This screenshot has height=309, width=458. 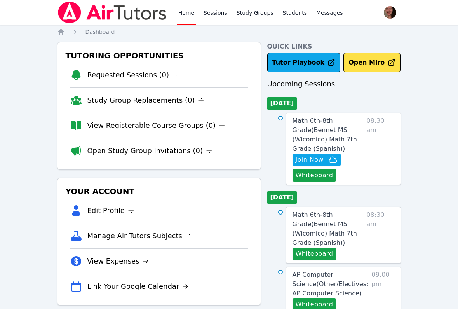 What do you see at coordinates (112, 12) in the screenshot?
I see `img: Air Tutors` at bounding box center [112, 12].